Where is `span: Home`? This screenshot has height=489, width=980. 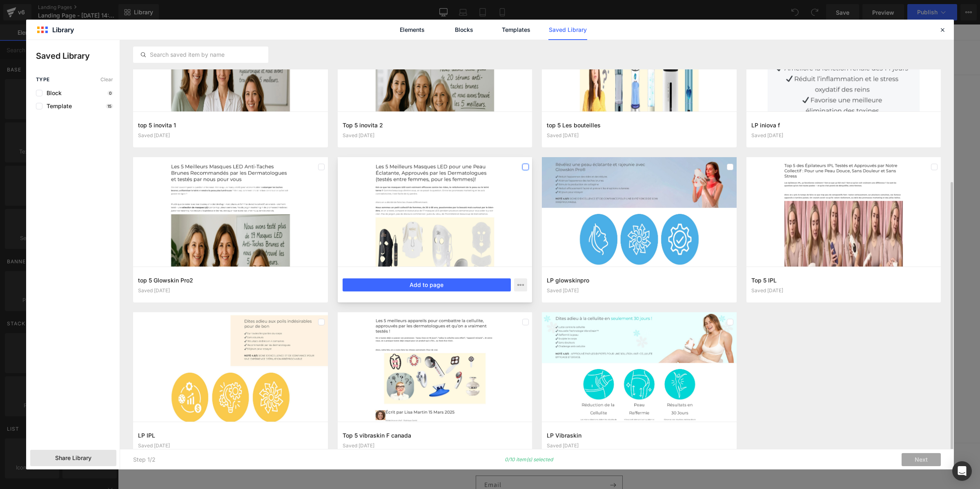 span: Home is located at coordinates (254, 33).